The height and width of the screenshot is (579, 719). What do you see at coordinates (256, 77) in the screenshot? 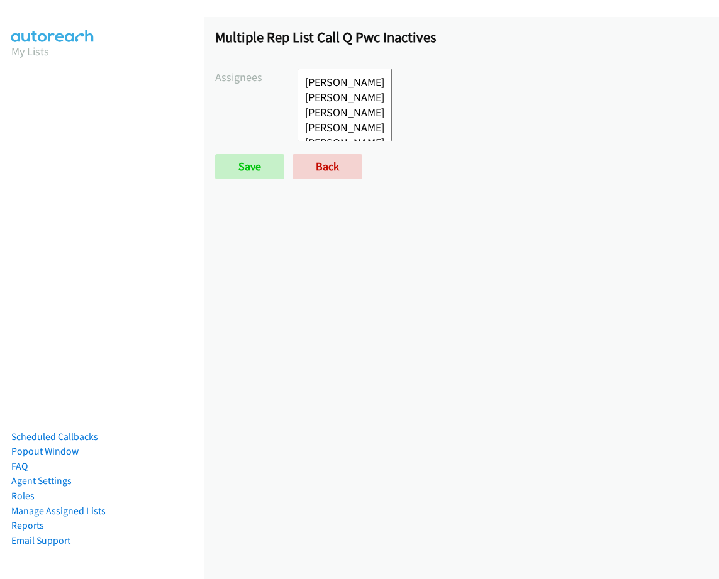
I see `label: Assignees` at bounding box center [256, 77].